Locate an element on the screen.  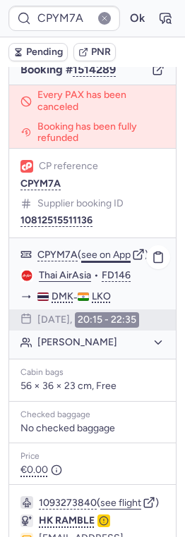
div: Checked baggage is located at coordinates (92, 415).